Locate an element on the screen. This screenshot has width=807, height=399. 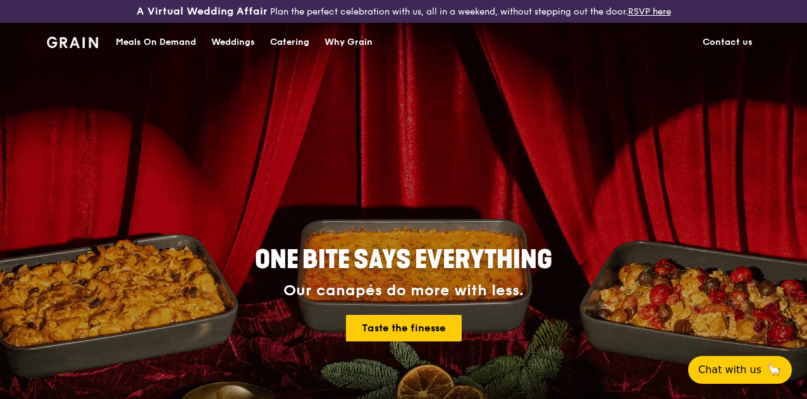
a: GrainGrain is located at coordinates (72, 41).